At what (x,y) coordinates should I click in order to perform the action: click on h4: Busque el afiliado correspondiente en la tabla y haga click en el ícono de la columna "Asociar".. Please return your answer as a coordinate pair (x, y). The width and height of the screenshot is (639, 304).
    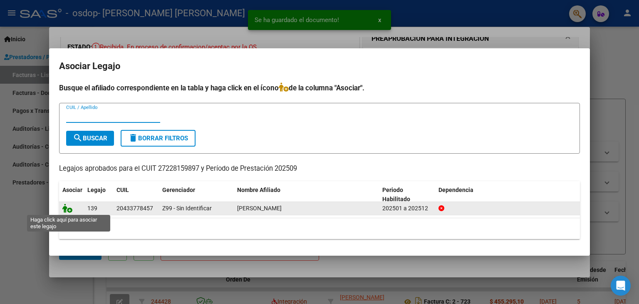
    Looking at the image, I should click on (320, 88).